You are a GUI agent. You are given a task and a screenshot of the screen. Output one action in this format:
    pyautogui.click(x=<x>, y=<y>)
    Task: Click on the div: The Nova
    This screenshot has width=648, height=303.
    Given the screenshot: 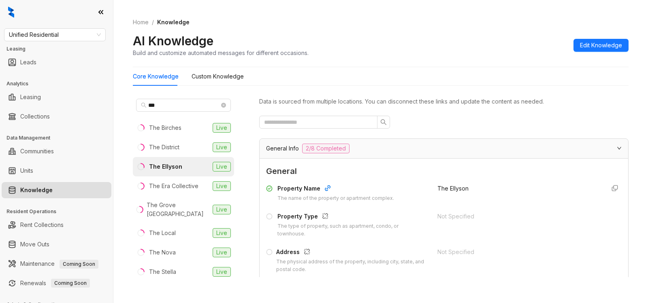 What is the action you would take?
    pyautogui.click(x=162, y=253)
    